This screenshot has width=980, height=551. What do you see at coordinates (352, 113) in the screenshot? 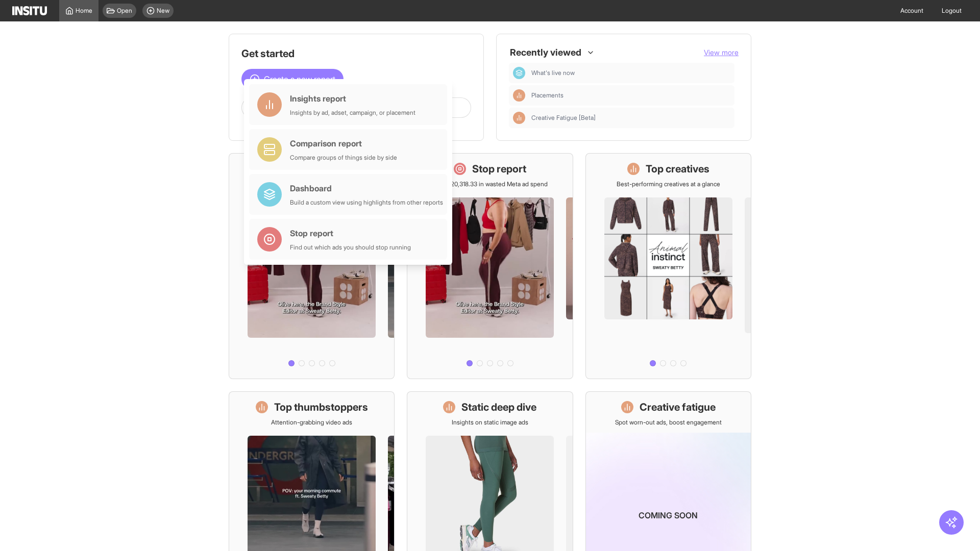
I see `div: Insights by ad, adset, campaign, or placement` at bounding box center [352, 113].